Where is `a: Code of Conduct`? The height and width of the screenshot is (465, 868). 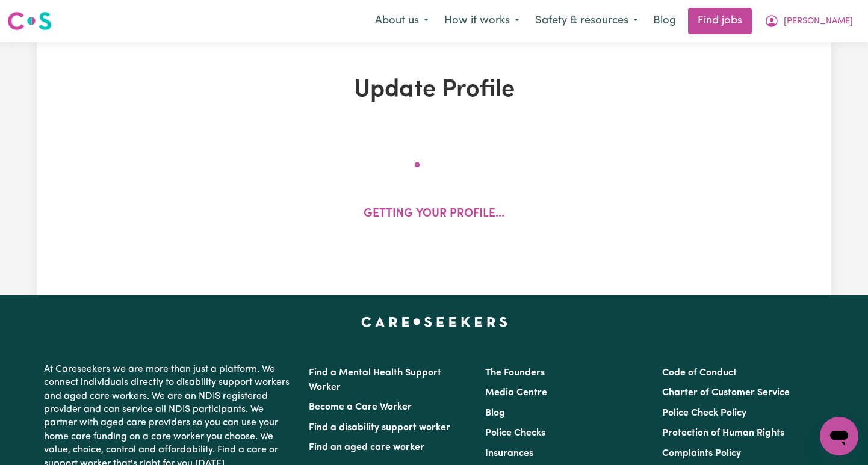 a: Code of Conduct is located at coordinates (700, 373).